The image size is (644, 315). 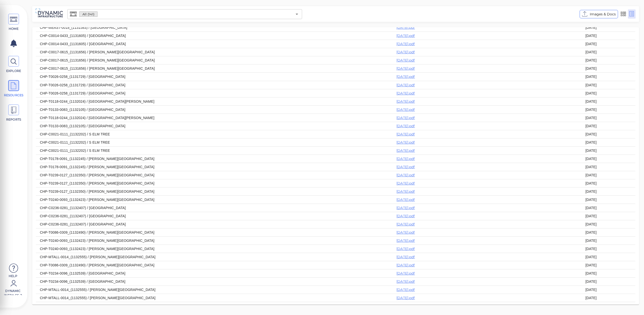 I want to click on span: Images & Docs, so click(x=603, y=14).